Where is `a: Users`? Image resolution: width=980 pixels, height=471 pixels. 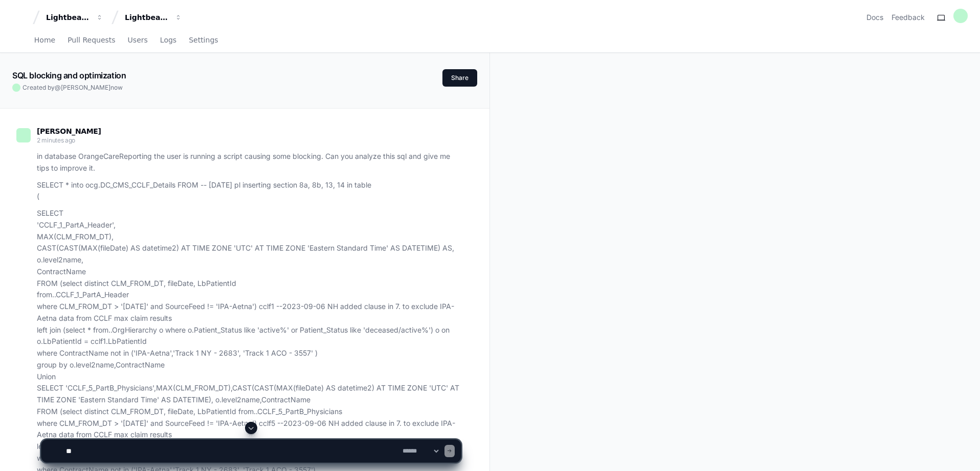 a: Users is located at coordinates (137, 40).